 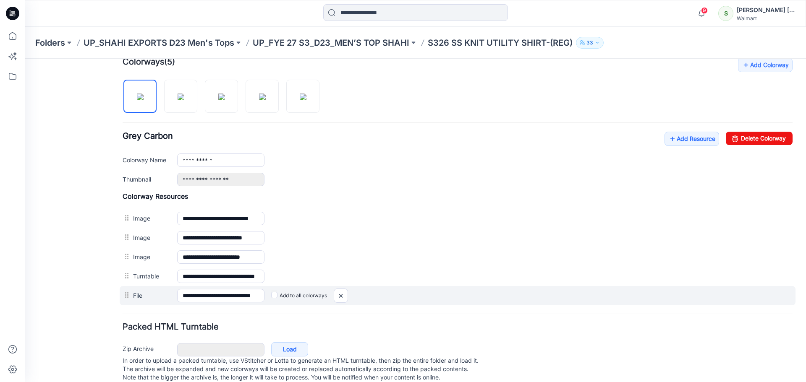 I want to click on p: UP_SHAHI EXPORTS D23 Men's Tops, so click(x=159, y=43).